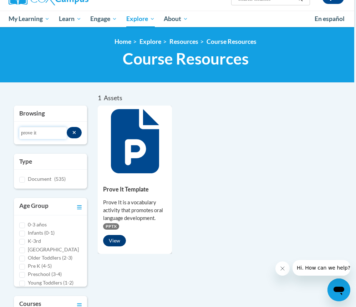 The width and height of the screenshot is (356, 307). I want to click on button: View, so click(114, 241).